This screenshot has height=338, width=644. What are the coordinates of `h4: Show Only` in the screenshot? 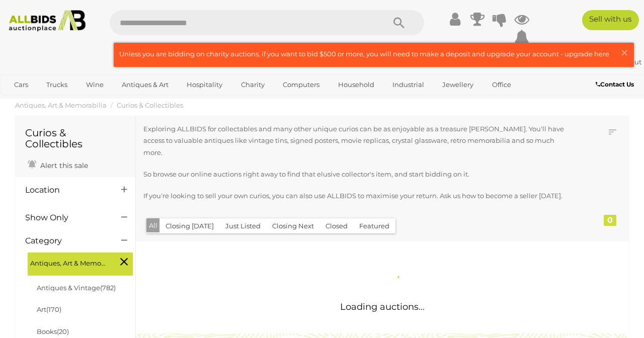 It's located at (65, 218).